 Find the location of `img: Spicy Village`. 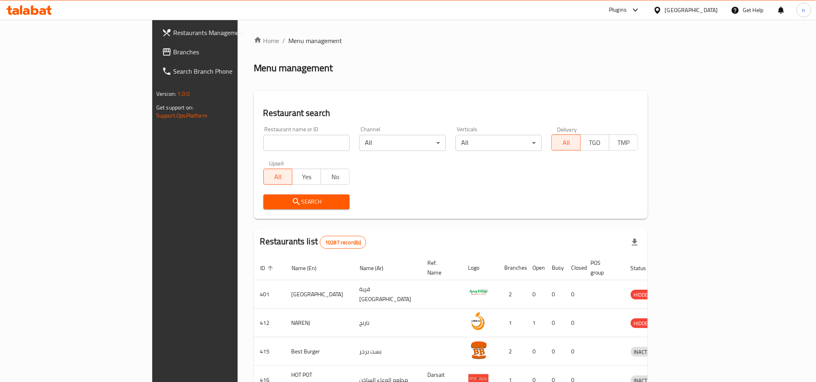

img: Spicy Village is located at coordinates (478, 293).